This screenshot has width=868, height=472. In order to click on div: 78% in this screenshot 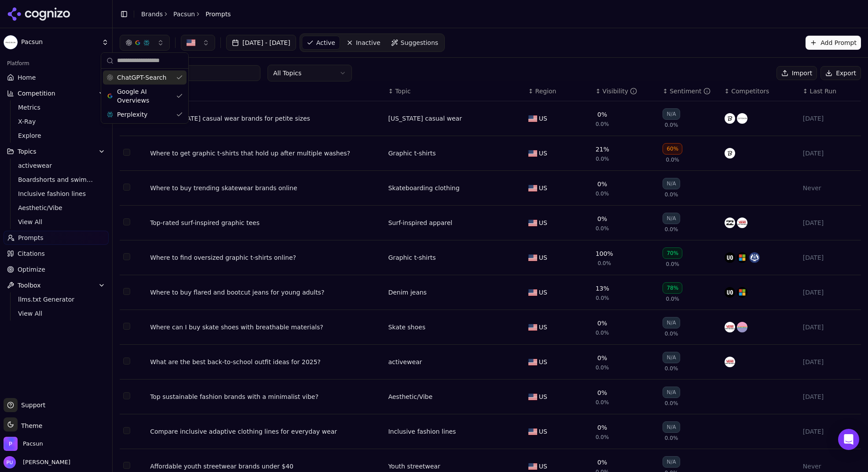, I will do `click(672, 288)`.